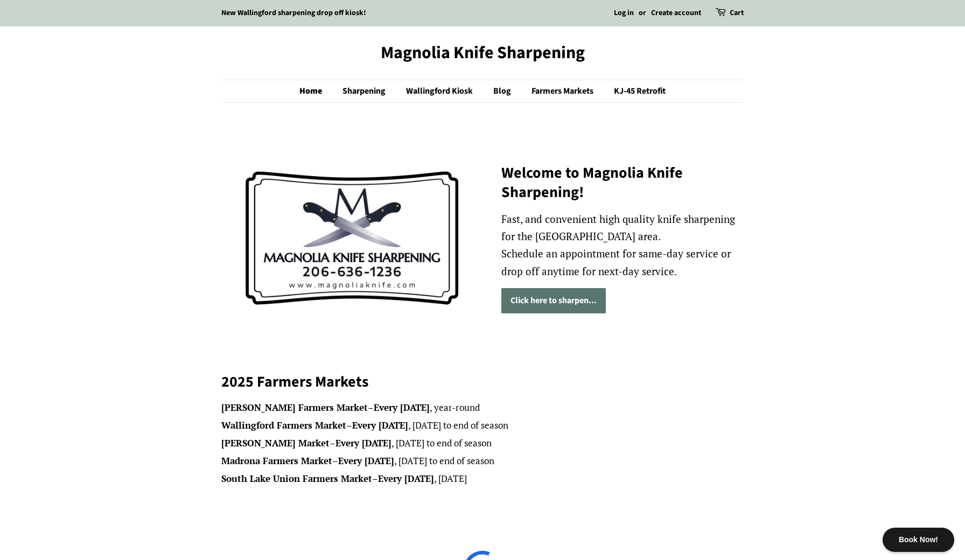 The height and width of the screenshot is (560, 965). What do you see at coordinates (365, 91) in the screenshot?
I see `a: Sharpening` at bounding box center [365, 91].